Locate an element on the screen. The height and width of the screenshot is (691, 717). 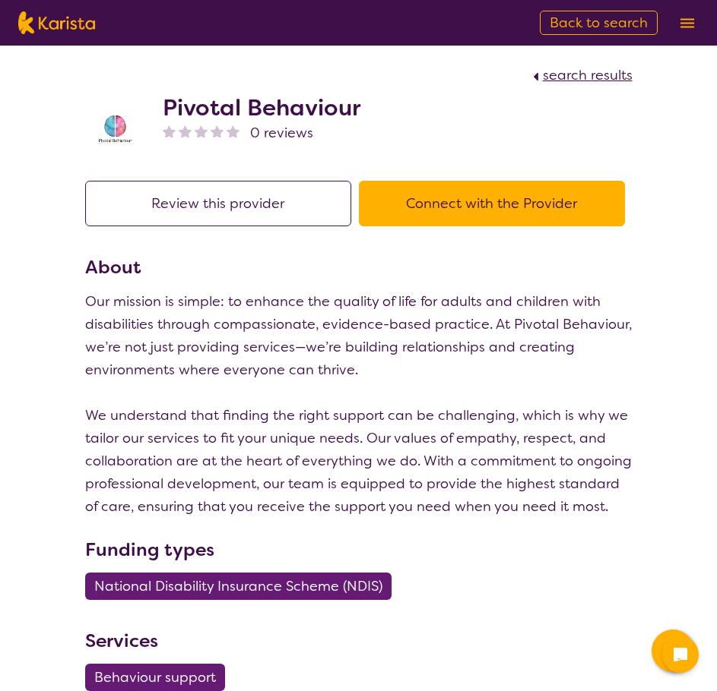
p: Our mission is simple: to enhance the quality of life for adults and children with disabilities t... is located at coordinates (359, 404).